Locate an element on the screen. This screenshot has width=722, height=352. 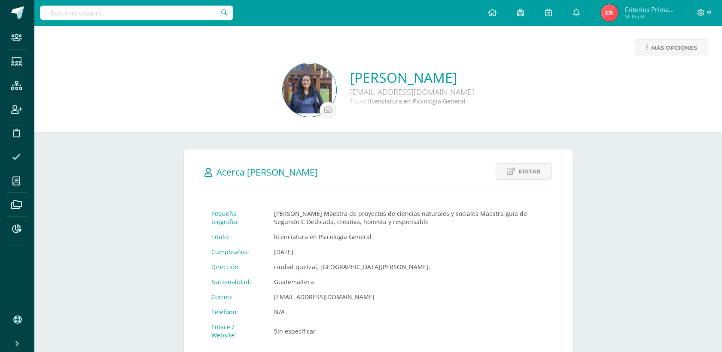
td: Título: is located at coordinates (236, 237).